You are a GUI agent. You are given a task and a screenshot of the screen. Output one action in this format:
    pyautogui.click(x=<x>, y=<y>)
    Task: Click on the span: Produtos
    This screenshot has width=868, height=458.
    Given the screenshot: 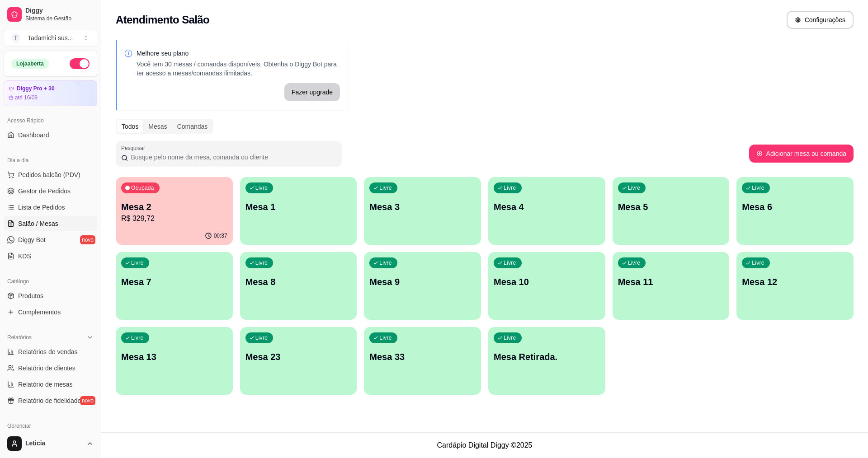 What is the action you would take?
    pyautogui.click(x=31, y=296)
    